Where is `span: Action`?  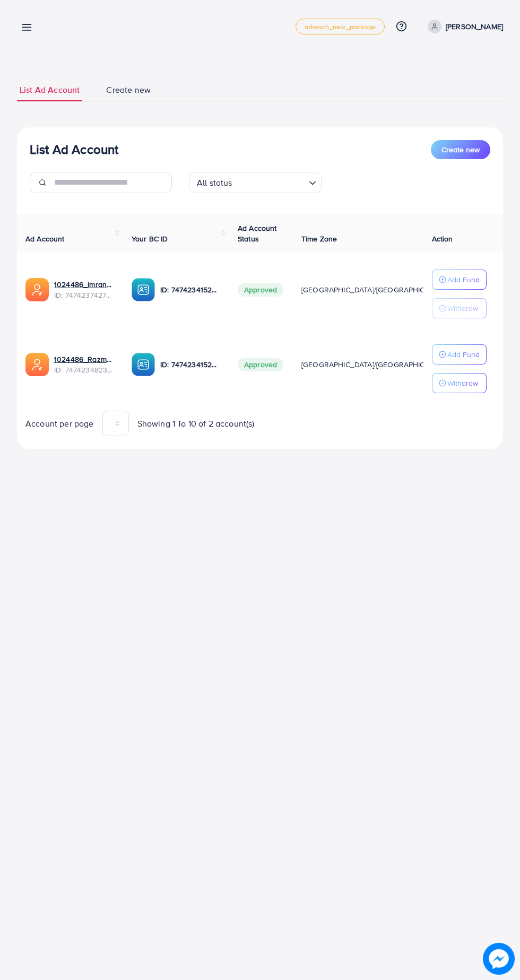 span: Action is located at coordinates (442, 239).